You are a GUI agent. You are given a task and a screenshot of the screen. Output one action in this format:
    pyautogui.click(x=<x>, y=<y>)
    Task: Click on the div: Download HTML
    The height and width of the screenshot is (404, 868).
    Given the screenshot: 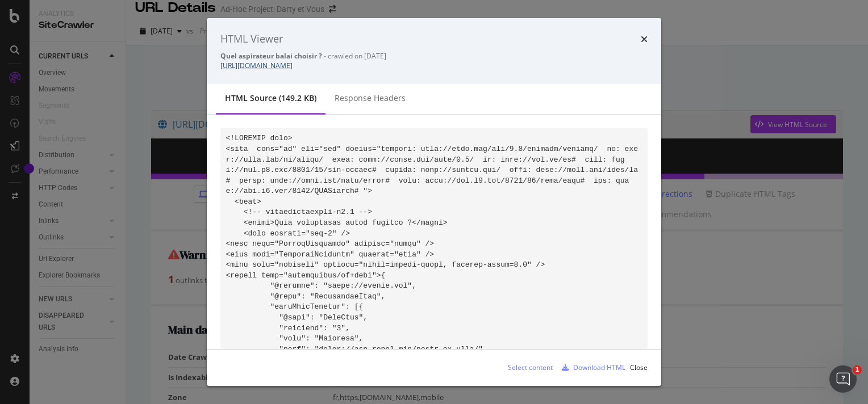 What is the action you would take?
    pyautogui.click(x=599, y=367)
    